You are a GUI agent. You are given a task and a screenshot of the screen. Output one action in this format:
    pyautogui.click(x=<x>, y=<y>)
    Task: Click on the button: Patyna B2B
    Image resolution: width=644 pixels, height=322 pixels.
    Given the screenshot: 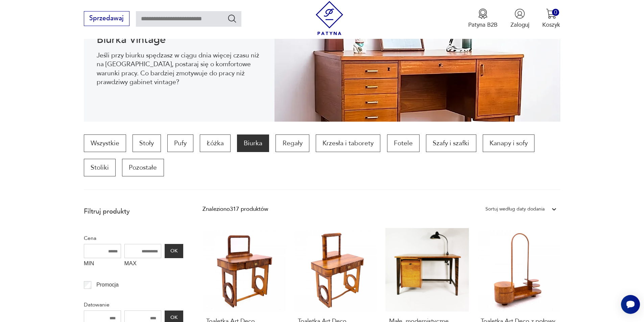 What is the action you would take?
    pyautogui.click(x=483, y=18)
    